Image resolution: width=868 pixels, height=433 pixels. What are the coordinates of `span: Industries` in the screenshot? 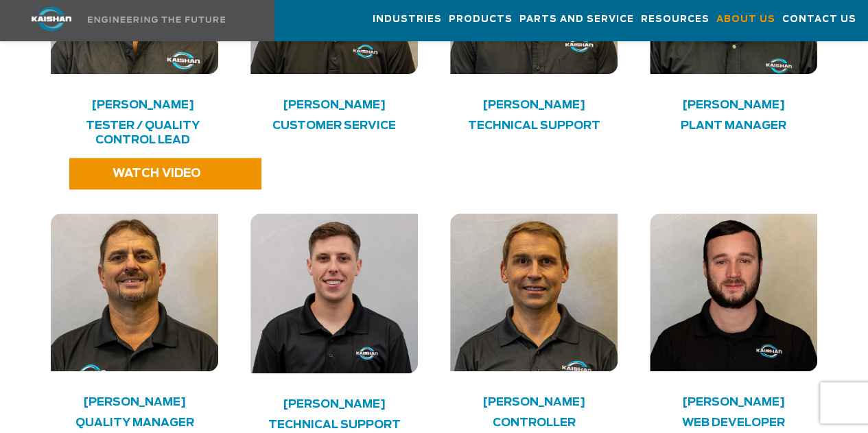 It's located at (407, 19).